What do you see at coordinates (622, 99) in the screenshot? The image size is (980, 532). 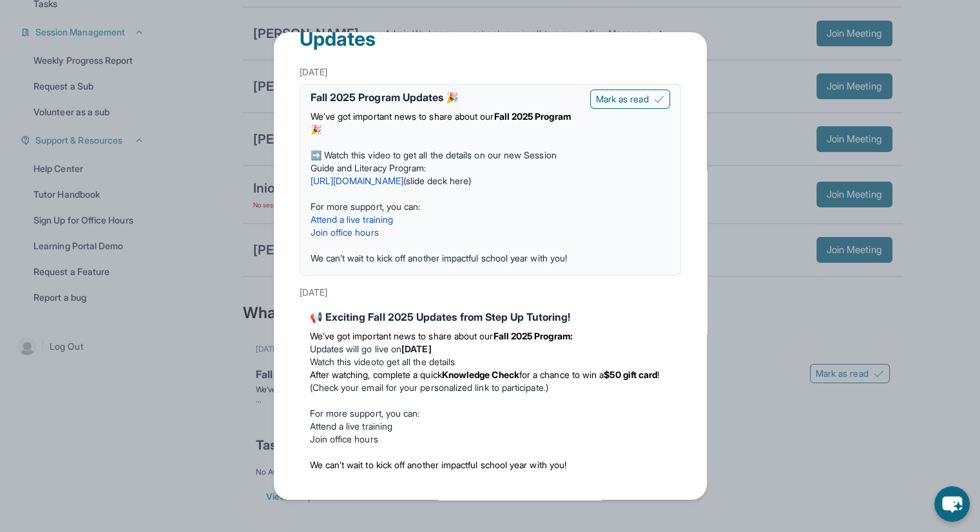 I see `span: Mark as read` at bounding box center [622, 99].